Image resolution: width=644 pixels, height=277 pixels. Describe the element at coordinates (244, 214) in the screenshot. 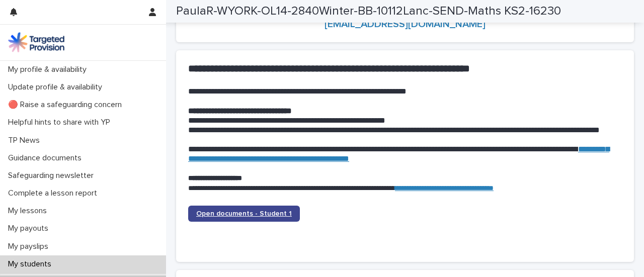

I see `span: Open documents - Student 1` at that location.